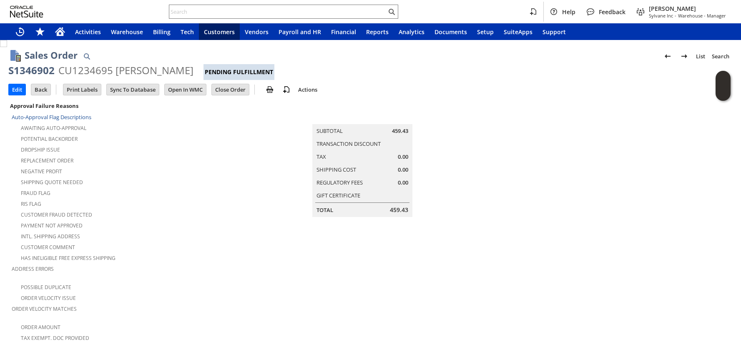  Describe the element at coordinates (300, 32) in the screenshot. I see `span: Payroll and HR` at that location.